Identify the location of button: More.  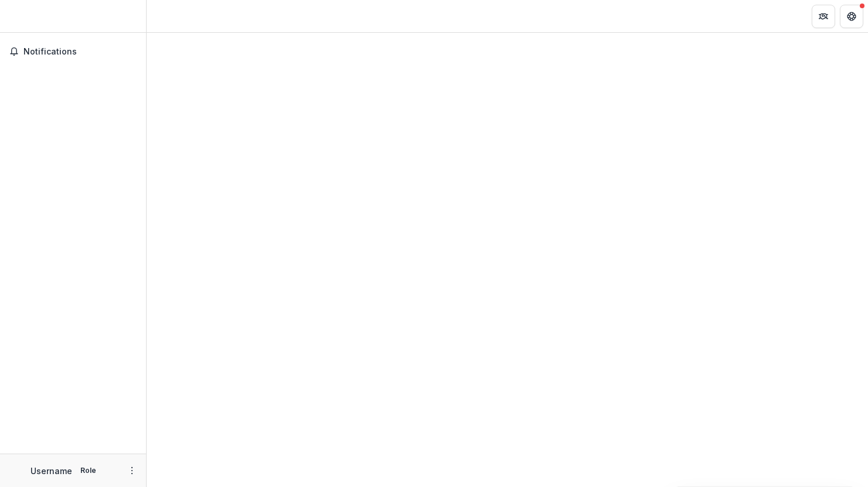
(132, 471).